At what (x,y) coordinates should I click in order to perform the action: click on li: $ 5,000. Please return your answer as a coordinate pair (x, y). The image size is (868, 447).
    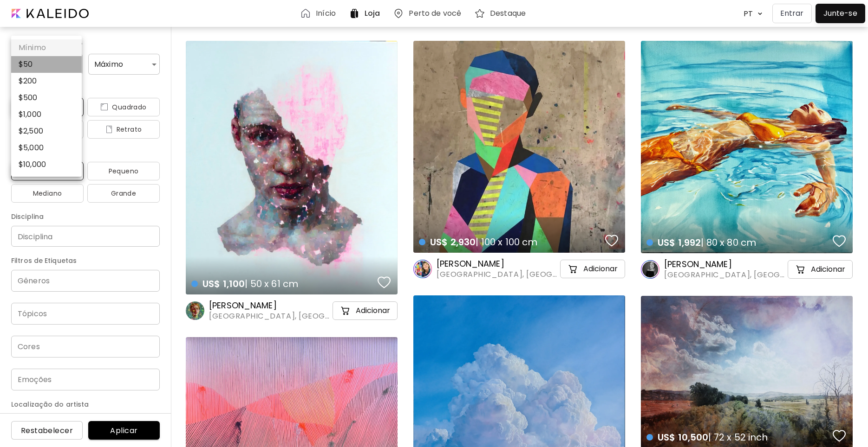
    Looking at the image, I should click on (47, 148).